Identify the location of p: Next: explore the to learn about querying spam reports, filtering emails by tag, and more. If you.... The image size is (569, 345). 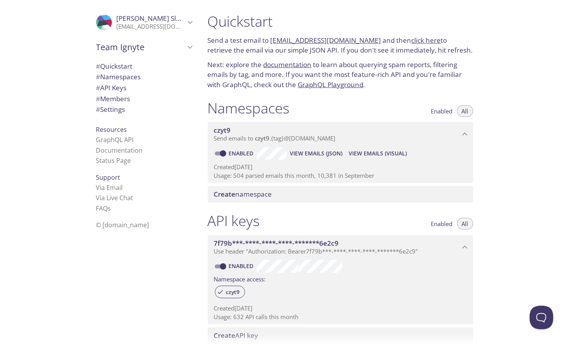
(340, 75).